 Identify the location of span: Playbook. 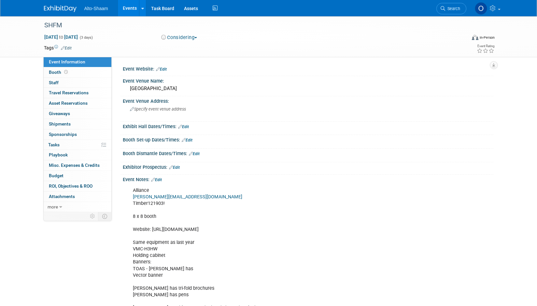
(58, 155).